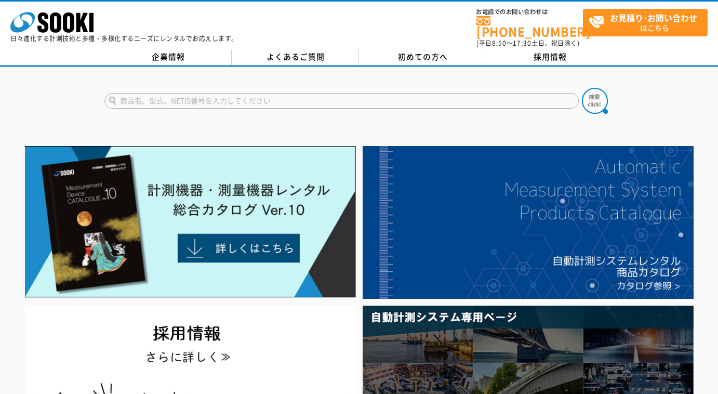 The height and width of the screenshot is (394, 718). Describe the element at coordinates (190, 222) in the screenshot. I see `img: Catalog Ver10` at that location.